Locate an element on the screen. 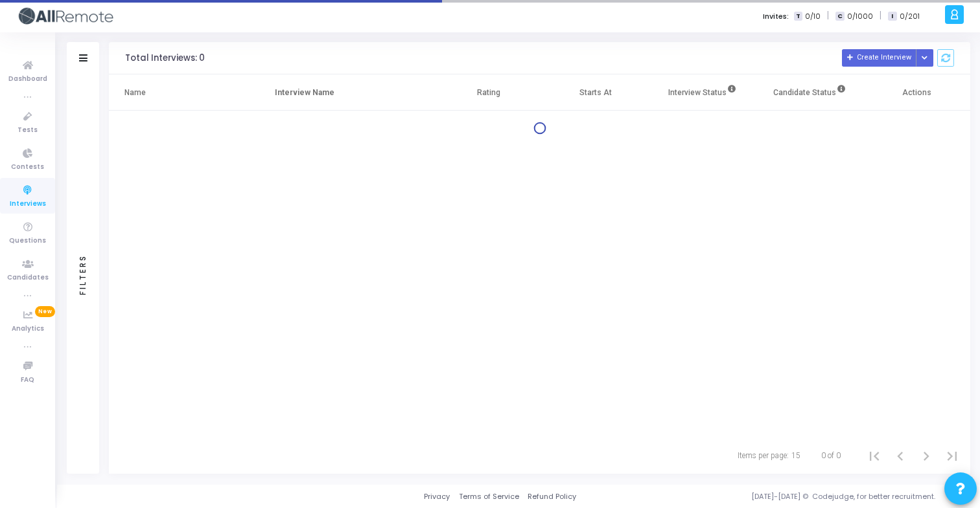  span: Tests is located at coordinates (27, 130).